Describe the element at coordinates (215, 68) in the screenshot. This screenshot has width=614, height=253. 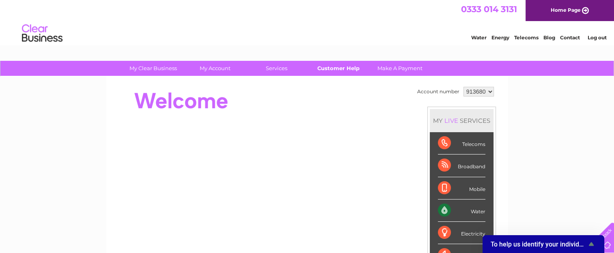
I see `a: My Account` at that location.